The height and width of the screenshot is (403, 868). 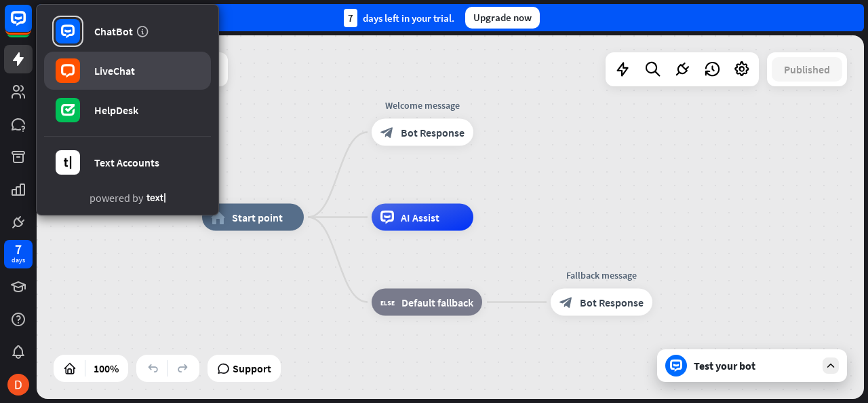 I want to click on div: Upgrade now, so click(x=502, y=17).